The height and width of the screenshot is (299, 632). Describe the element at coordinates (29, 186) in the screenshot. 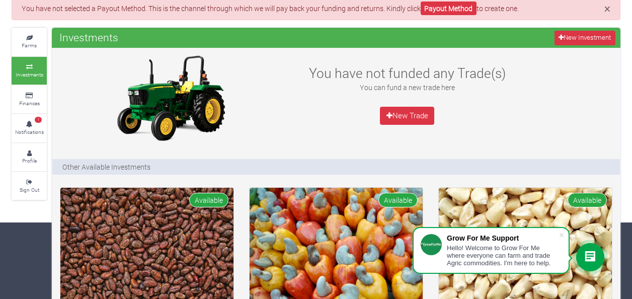

I see `a: Sign Out` at that location.